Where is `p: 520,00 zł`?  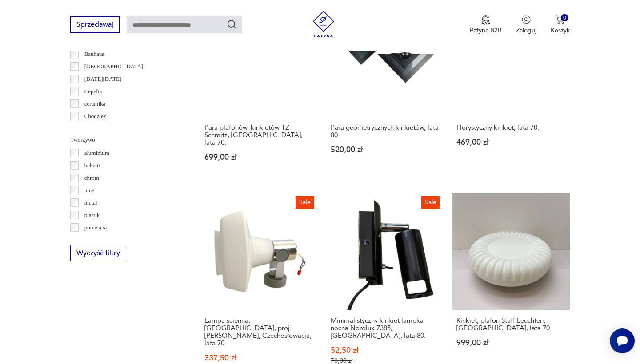
p: 520,00 zł is located at coordinates (385, 150).